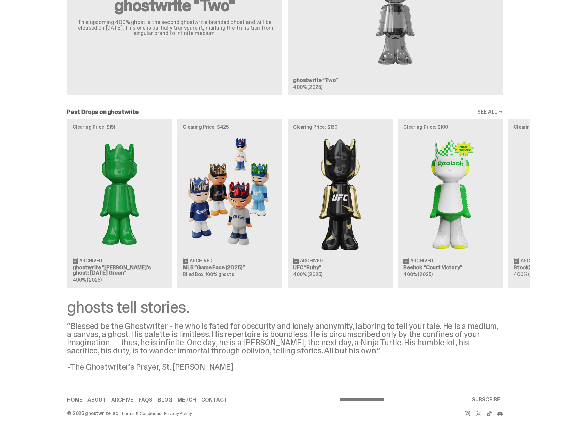 The image size is (575, 430). I want to click on img: Court Victory, so click(451, 193).